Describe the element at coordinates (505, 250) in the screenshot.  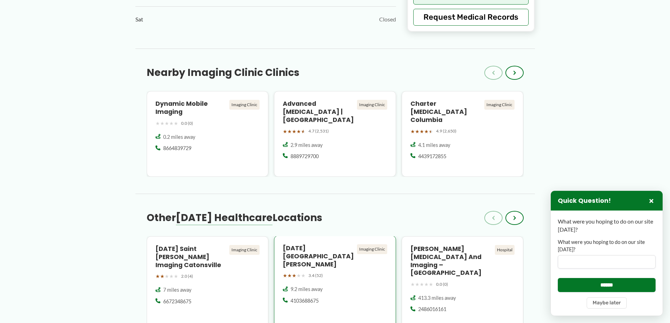
I see `div: Hospital` at that location.